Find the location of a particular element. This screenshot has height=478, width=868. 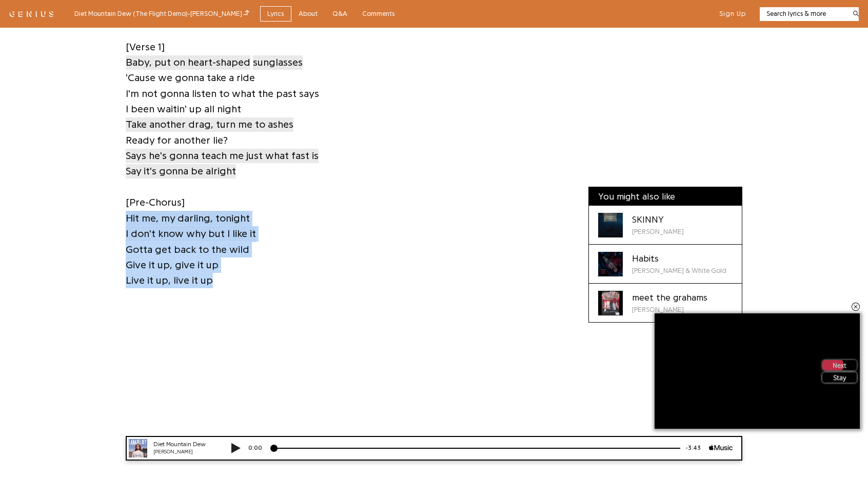

a: Lyrics is located at coordinates (275, 14).